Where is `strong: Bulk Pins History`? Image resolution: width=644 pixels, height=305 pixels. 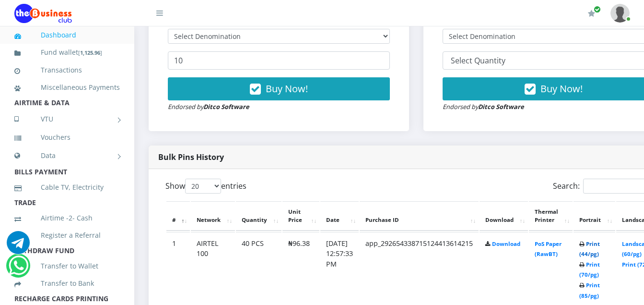
strong: Bulk Pins History is located at coordinates (191, 157).